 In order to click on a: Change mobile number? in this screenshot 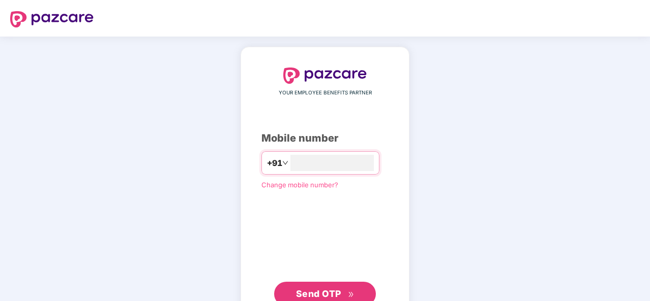, I will do `click(299, 185)`.